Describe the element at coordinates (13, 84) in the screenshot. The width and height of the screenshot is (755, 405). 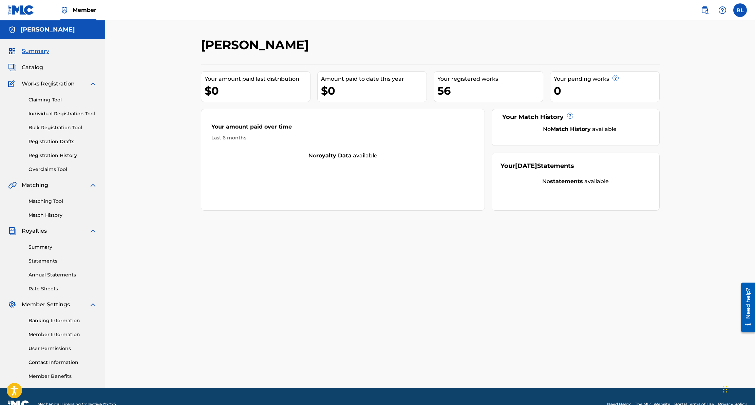
I see `img: Works Registration` at that location.